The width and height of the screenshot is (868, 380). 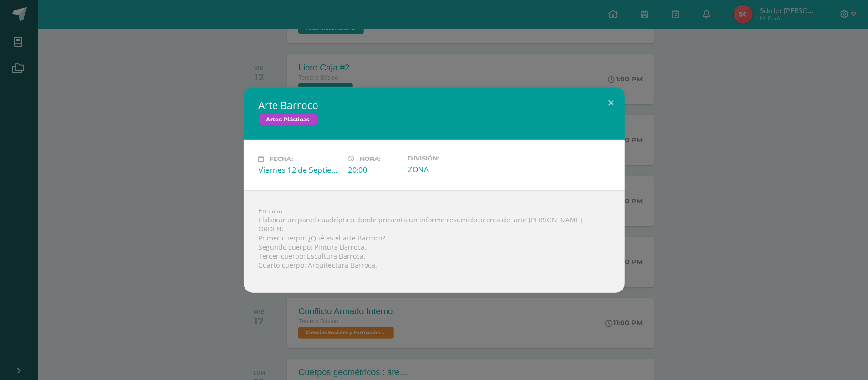 What do you see at coordinates (449, 158) in the screenshot?
I see `label: División:` at bounding box center [449, 158].